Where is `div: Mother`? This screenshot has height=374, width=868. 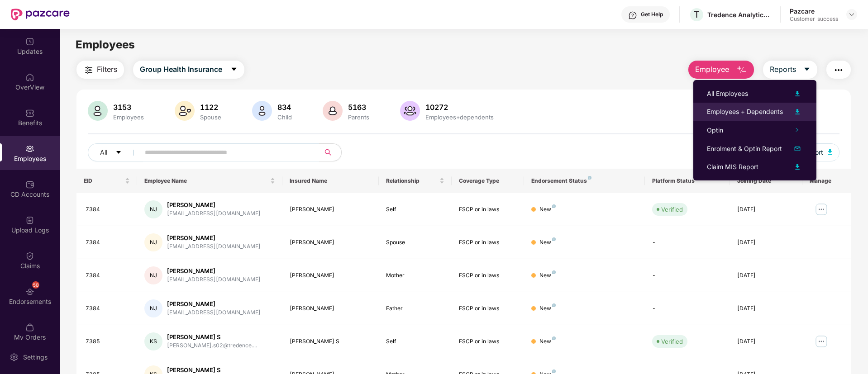
div: Mother is located at coordinates (415, 275).